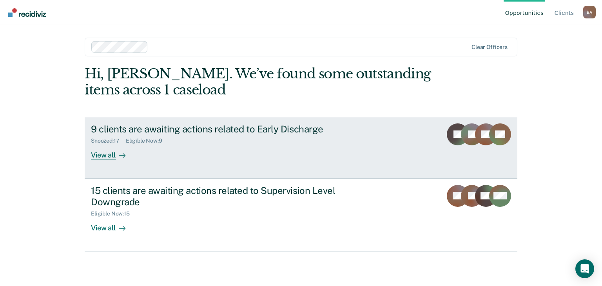 This screenshot has height=286, width=602. What do you see at coordinates (229, 129) in the screenshot?
I see `div: 9 clients are awaiting actions related to Early Discharge` at bounding box center [229, 129].